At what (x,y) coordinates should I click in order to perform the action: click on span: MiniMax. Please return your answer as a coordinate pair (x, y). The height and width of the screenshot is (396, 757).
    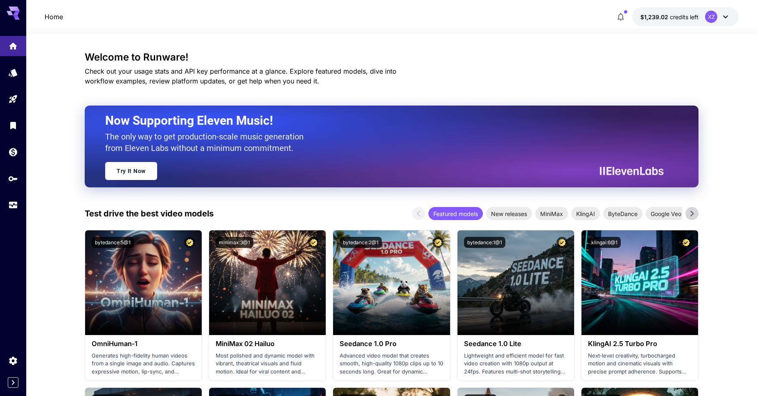
    Looking at the image, I should click on (552, 214).